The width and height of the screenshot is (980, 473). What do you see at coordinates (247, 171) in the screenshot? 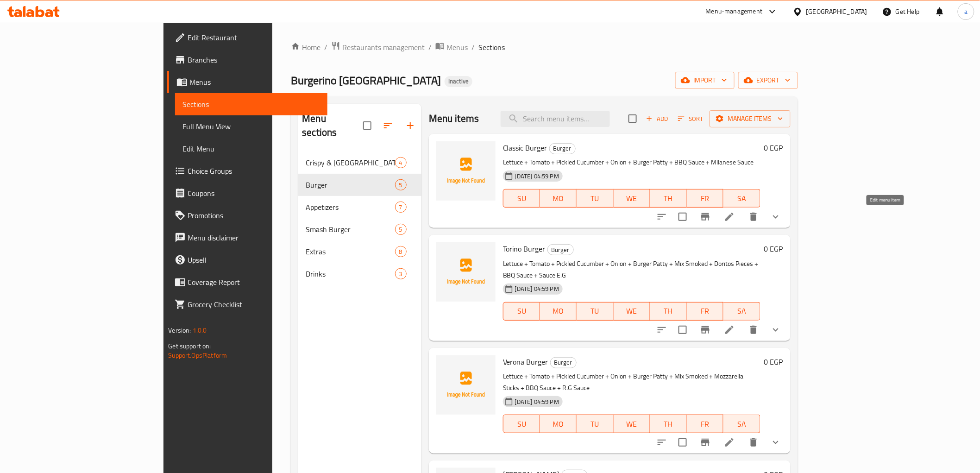
I see `a: Choice Groups` at bounding box center [247, 171].